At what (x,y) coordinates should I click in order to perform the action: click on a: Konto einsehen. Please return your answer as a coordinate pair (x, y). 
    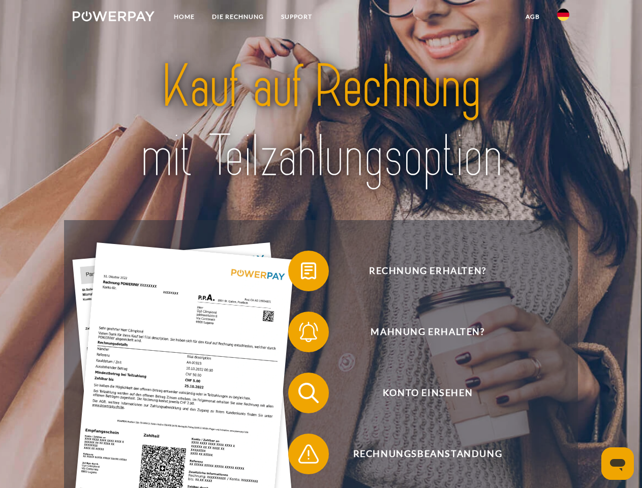
    Looking at the image, I should click on (420, 393).